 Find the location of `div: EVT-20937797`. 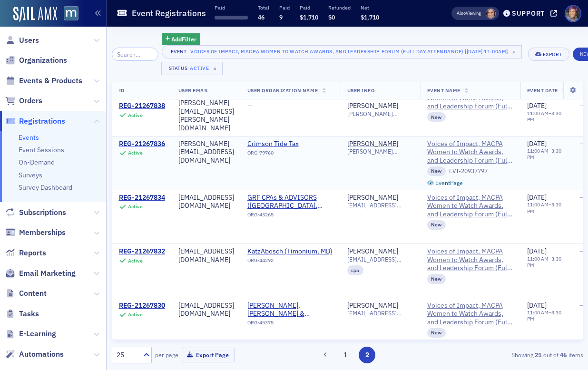

div: EVT-20937797 is located at coordinates (468, 171).